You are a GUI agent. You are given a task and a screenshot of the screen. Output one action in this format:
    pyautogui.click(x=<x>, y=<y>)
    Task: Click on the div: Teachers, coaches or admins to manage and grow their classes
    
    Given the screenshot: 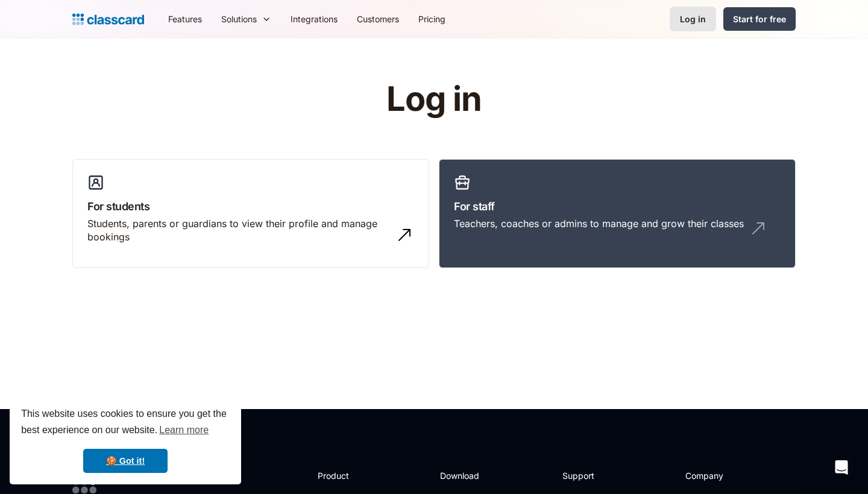 What is the action you would take?
    pyautogui.click(x=599, y=223)
    